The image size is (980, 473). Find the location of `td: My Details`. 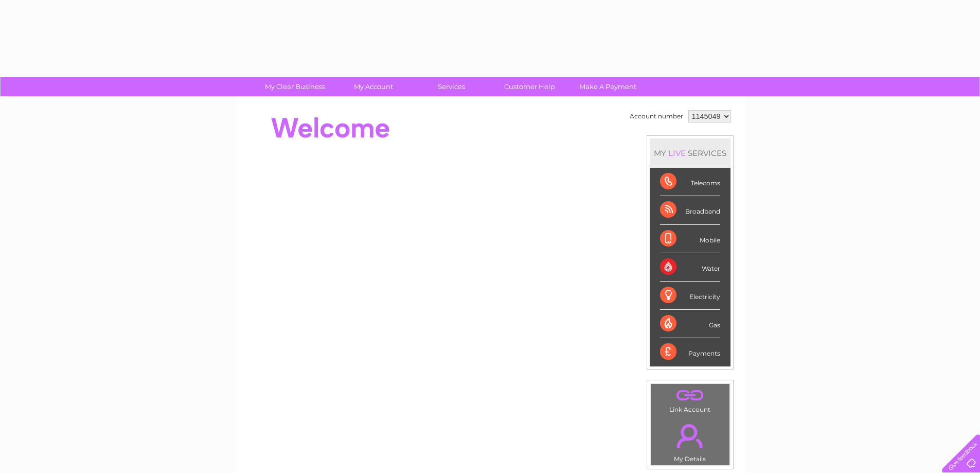

td: My Details is located at coordinates (690, 441).